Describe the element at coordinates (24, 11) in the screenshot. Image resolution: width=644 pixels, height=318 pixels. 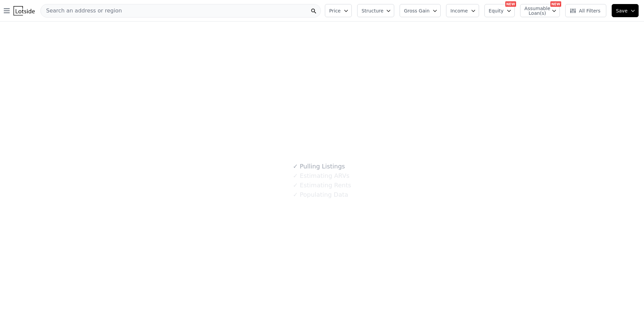
I see `img: Lotside` at that location.